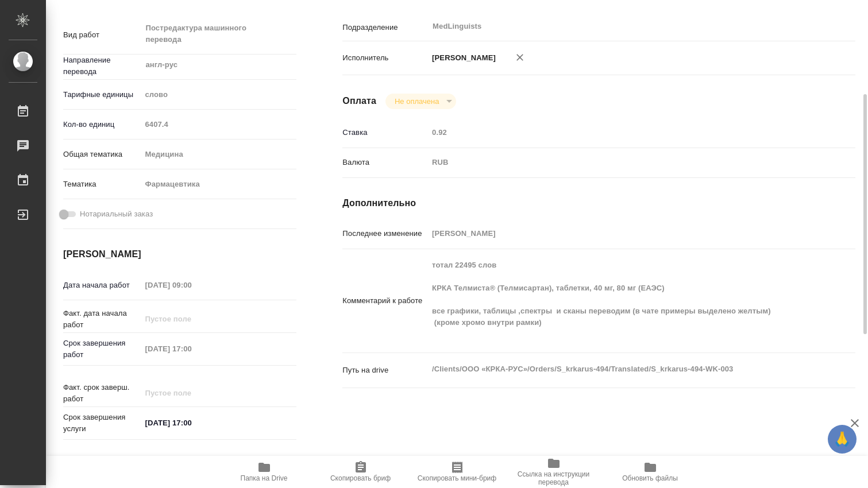  I want to click on div: слово, so click(218, 94).